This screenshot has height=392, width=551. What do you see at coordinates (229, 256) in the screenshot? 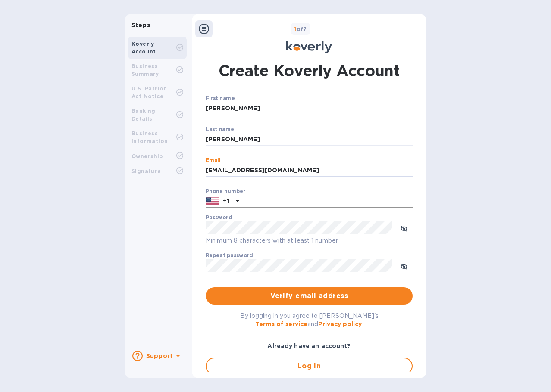
I see `label: Repeat password` at bounding box center [229, 256].